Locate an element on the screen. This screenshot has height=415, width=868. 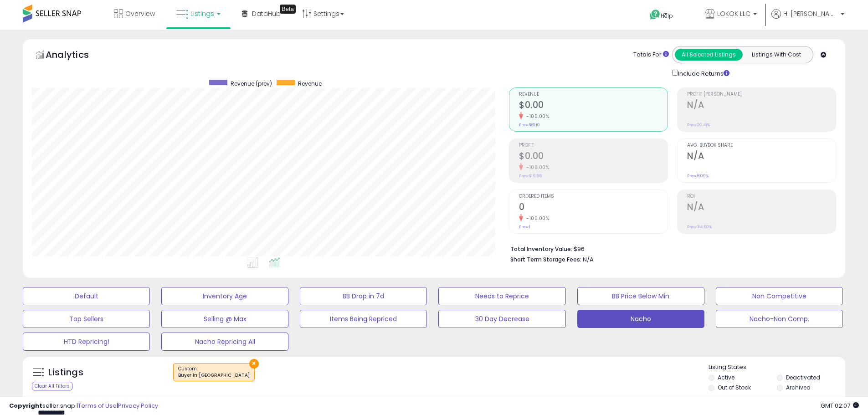
h5: Analytics is located at coordinates (76, 56).